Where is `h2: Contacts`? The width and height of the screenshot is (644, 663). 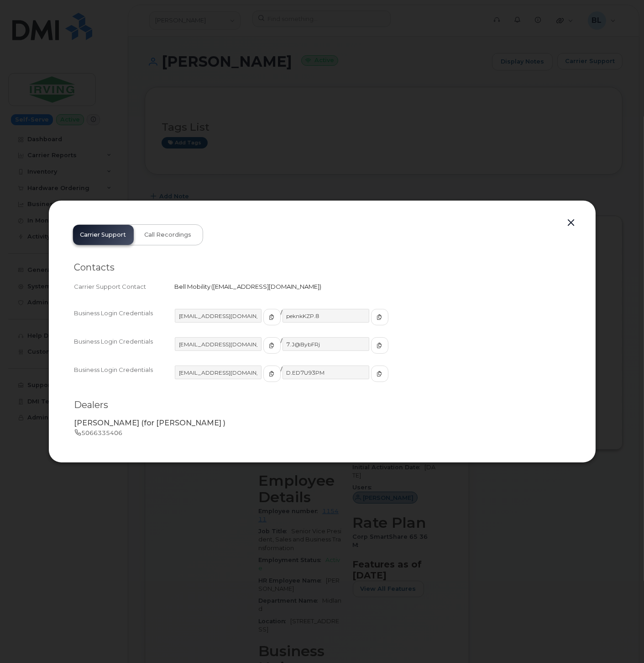
h2: Contacts is located at coordinates (322, 267).